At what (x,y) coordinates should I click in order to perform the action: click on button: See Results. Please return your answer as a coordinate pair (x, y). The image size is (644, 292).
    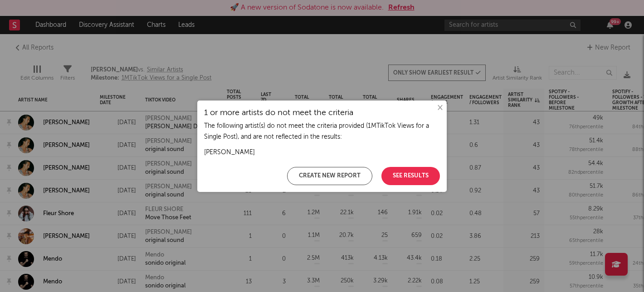
    Looking at the image, I should click on (410, 176).